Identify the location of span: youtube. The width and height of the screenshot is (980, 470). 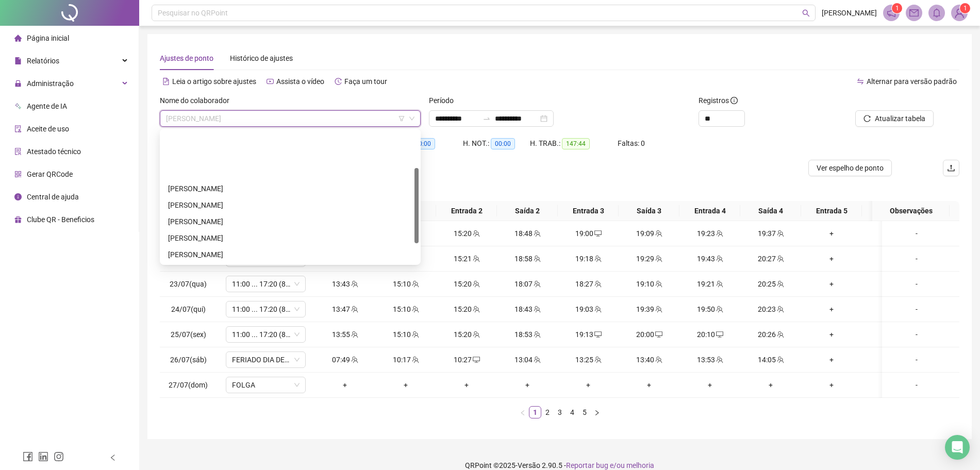
(270, 81).